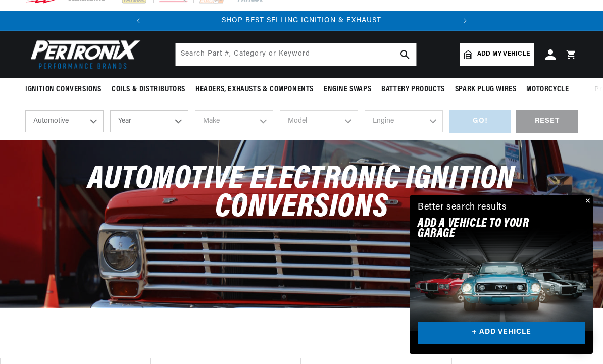  Describe the element at coordinates (234, 121) in the screenshot. I see `select: Make` at that location.